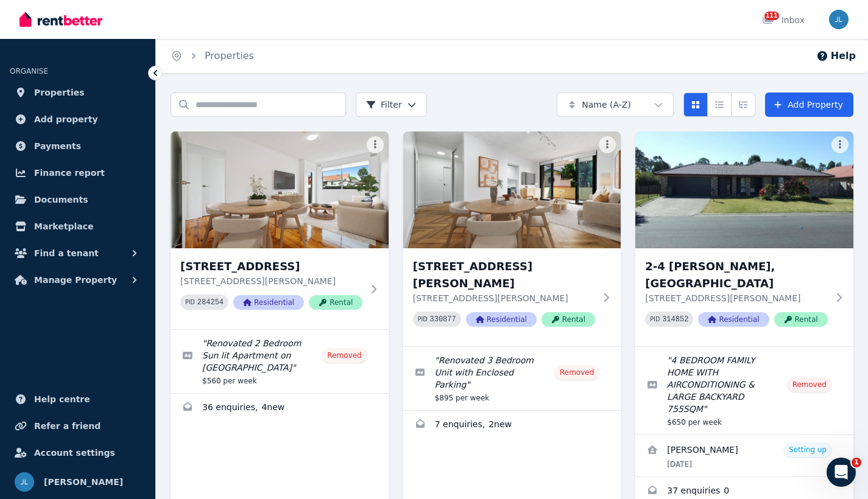  I want to click on a: Help centre, so click(78, 399).